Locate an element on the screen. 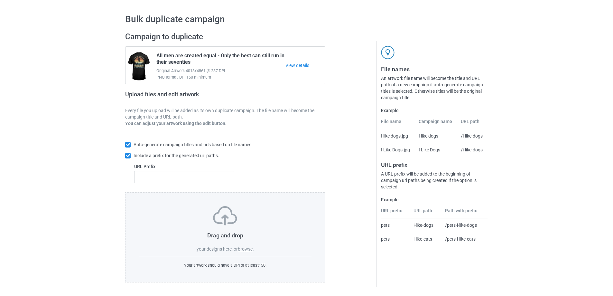 This screenshot has width=613, height=296. td: I like dogs.jpg is located at coordinates (397, 136).